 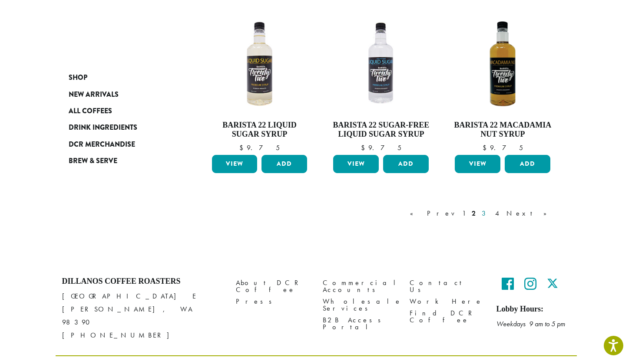 I want to click on span: Drink Ingredients, so click(x=103, y=128).